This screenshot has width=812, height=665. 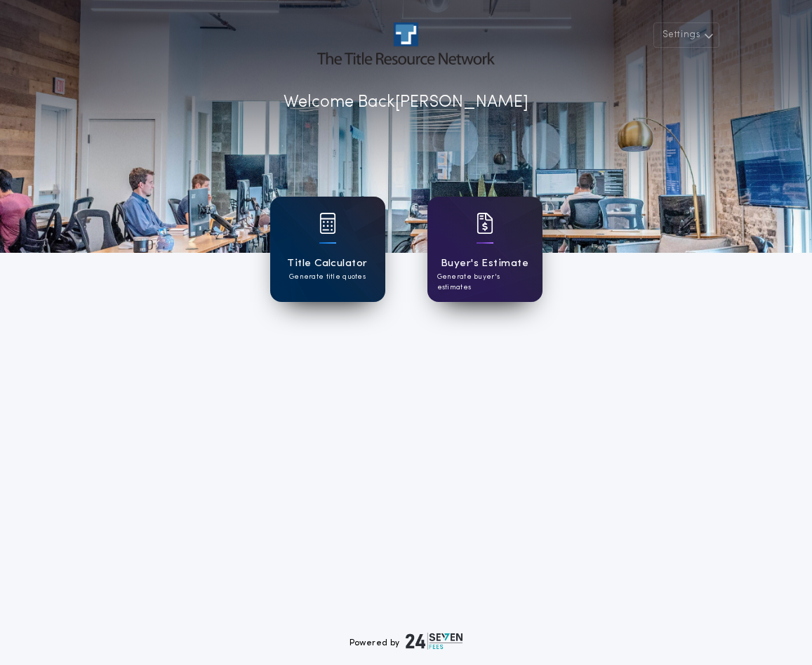 I want to click on div: Powered by, so click(x=406, y=641).